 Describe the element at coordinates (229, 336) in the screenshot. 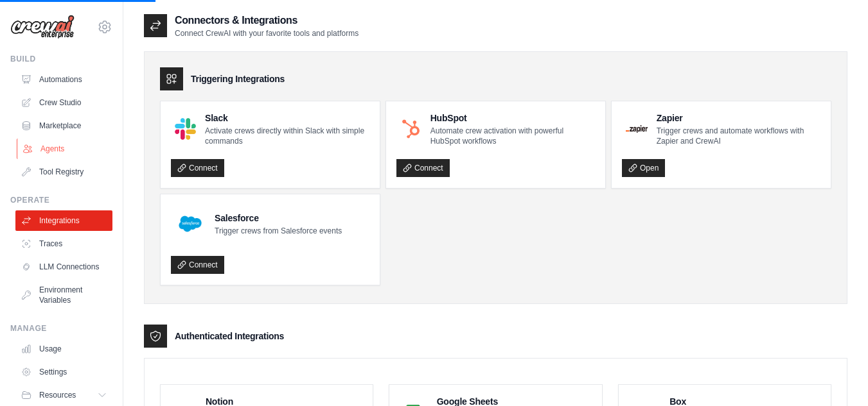

I see `h3: Authenticated Integrations` at that location.